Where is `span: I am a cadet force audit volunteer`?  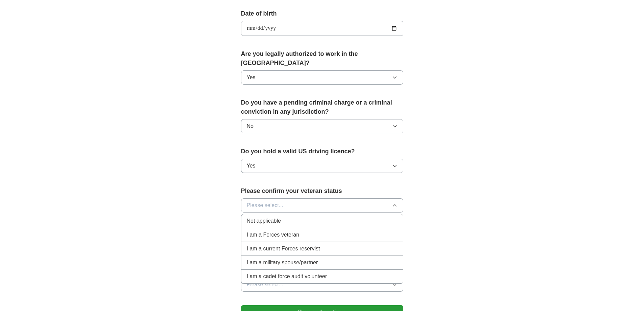 span: I am a cadet force audit volunteer is located at coordinates (287, 276).